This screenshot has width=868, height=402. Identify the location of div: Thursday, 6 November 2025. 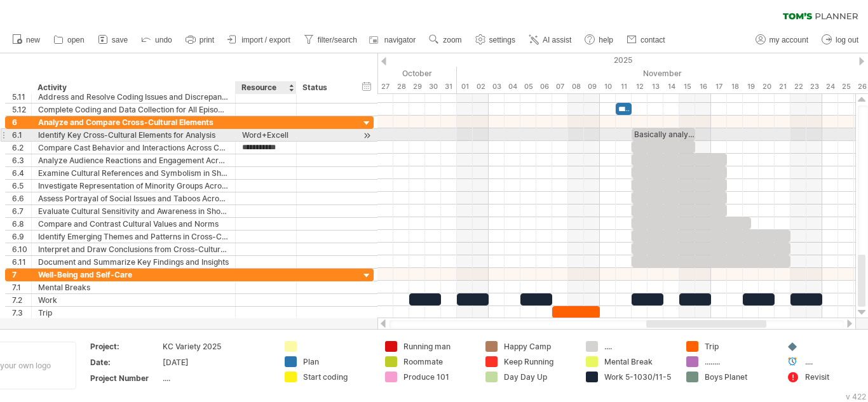
(544, 87).